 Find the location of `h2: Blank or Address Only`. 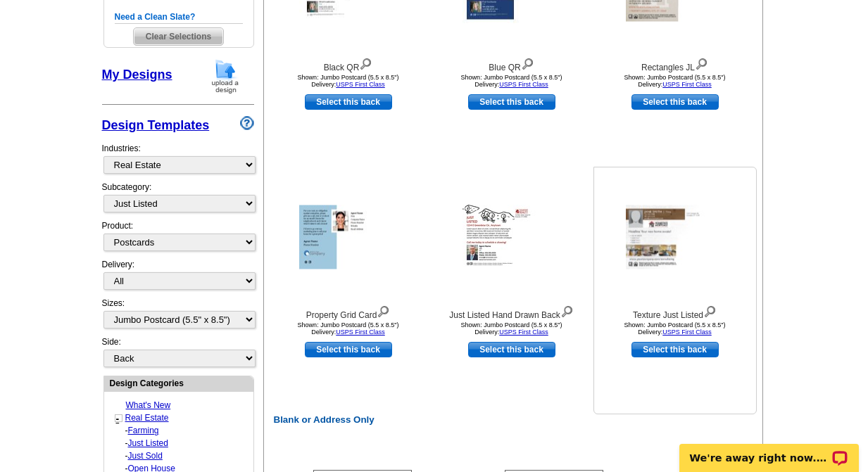

h2: Blank or Address Only is located at coordinates (516, 420).